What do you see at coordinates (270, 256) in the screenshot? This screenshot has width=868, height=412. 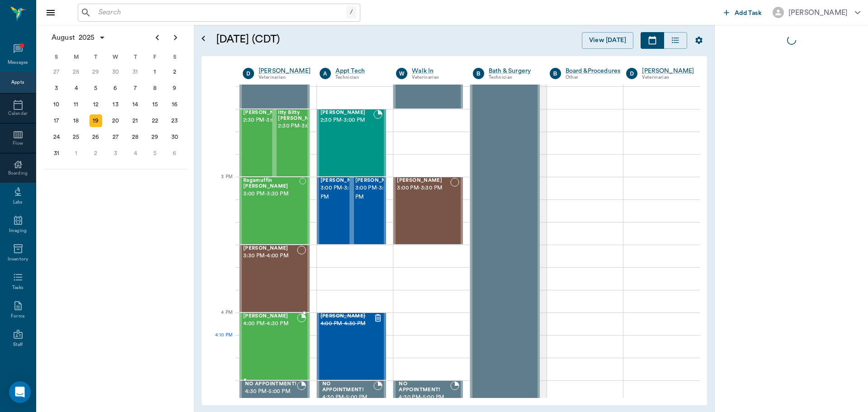 I see `span: 3:30 PM - 4:00 PM` at bounding box center [270, 256].